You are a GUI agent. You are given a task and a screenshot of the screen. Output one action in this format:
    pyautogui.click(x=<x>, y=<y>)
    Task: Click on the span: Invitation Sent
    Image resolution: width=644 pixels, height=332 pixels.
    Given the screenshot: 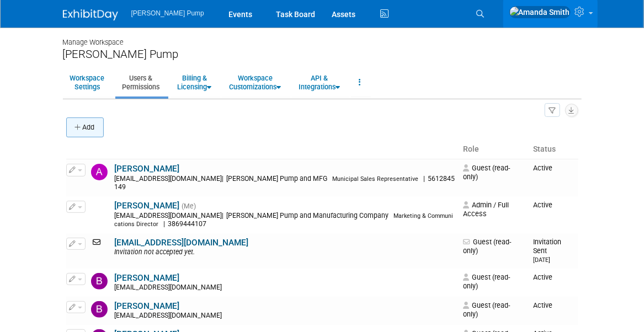 What is the action you would take?
    pyautogui.click(x=547, y=250)
    